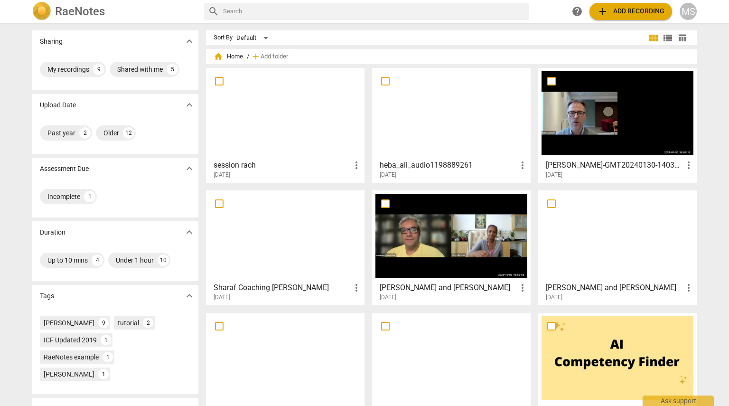 This screenshot has height=406, width=729. Describe the element at coordinates (254, 38) in the screenshot. I see `div: Default` at that location.